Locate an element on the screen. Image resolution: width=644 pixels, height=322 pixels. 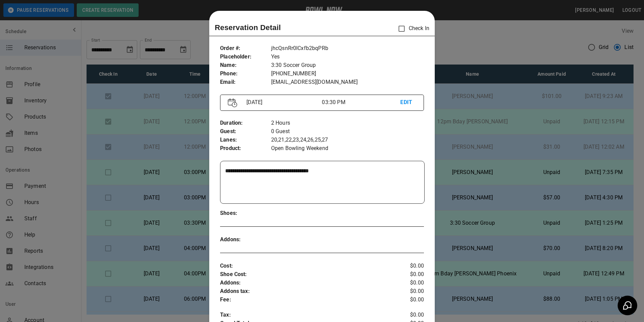
p: Duration : is located at coordinates (246, 123).